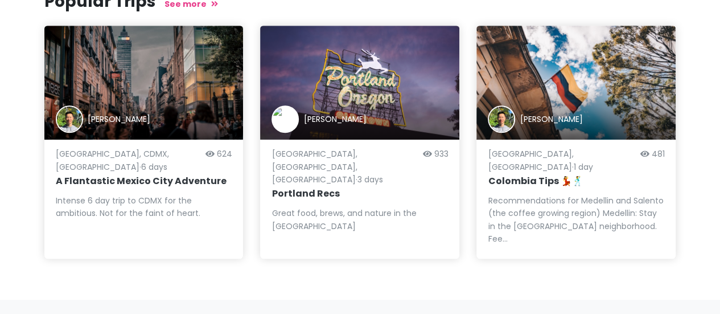  Describe the element at coordinates (224, 154) in the screenshot. I see `span: 624` at that location.